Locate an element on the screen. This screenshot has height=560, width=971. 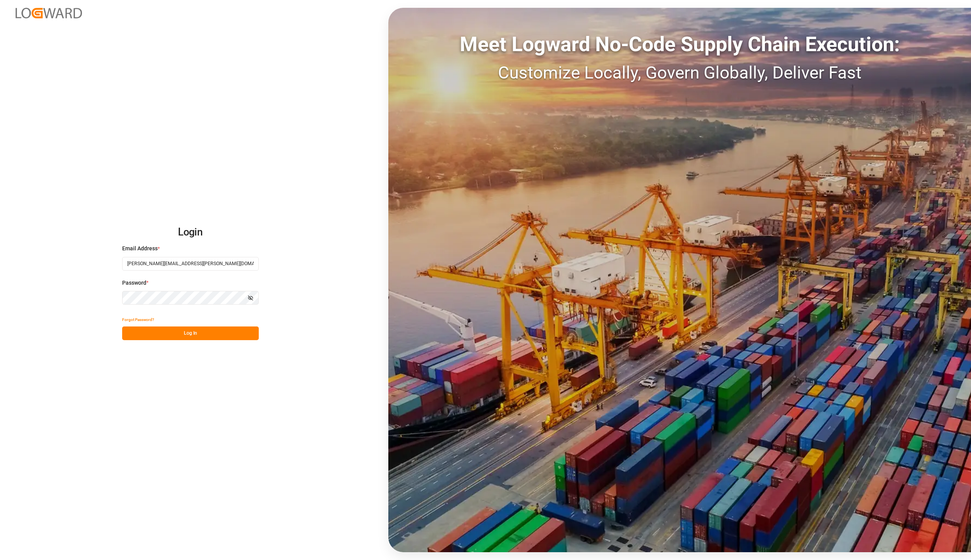
button: Forgot Password? is located at coordinates (139, 319).